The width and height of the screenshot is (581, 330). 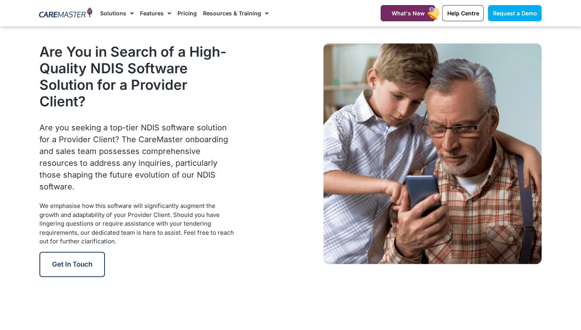 I want to click on span: What's New, so click(x=408, y=13).